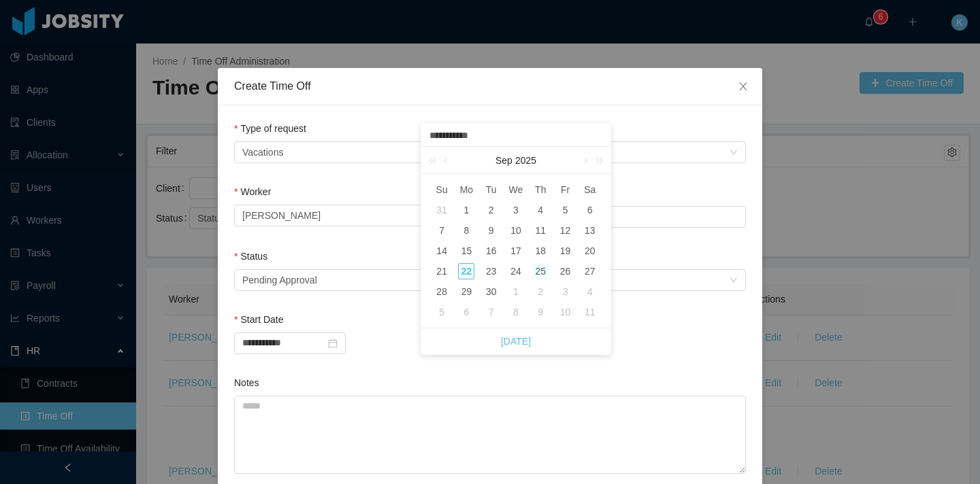 This screenshot has height=484, width=980. I want to click on div: 13, so click(590, 230).